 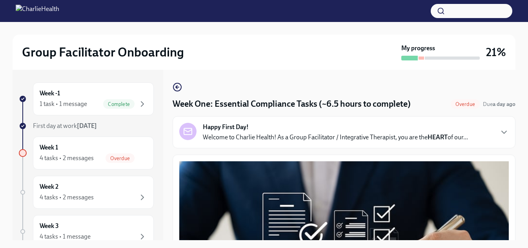 I want to click on h6: Week -1, so click(x=50, y=93).